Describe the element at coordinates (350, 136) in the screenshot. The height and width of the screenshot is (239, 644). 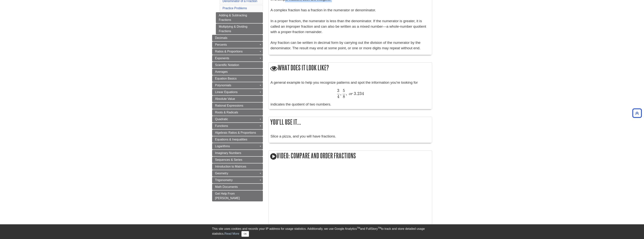
I see `p: Slice a pizza, and you will have fractions.` at that location.